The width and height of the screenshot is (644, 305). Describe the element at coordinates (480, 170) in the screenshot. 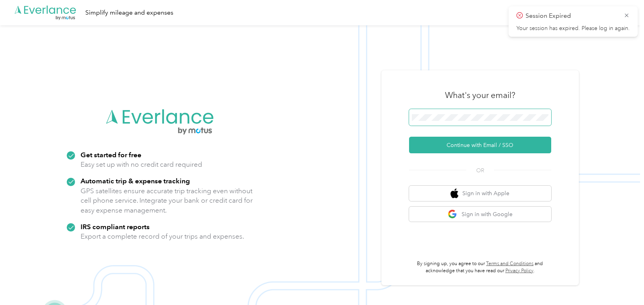

I see `span: OR` at that location.